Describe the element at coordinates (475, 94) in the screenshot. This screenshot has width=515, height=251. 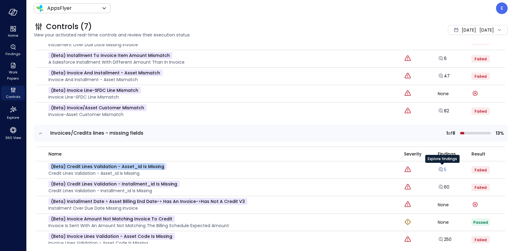
I see `div: Control run failed on: Sep 1, 2025 Error message: 0:00' AND '2025-09-01 21:00:00'))': (1054, "Unk...` at that location.